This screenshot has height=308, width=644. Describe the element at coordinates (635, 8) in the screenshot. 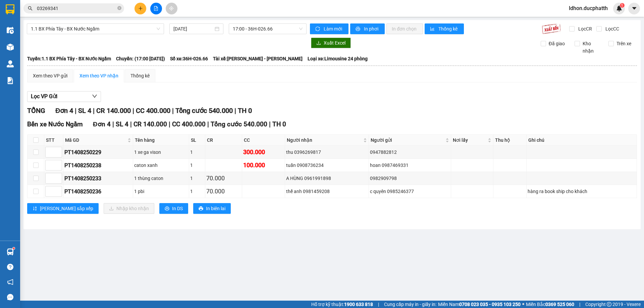

I see `span: caret-down` at that location.